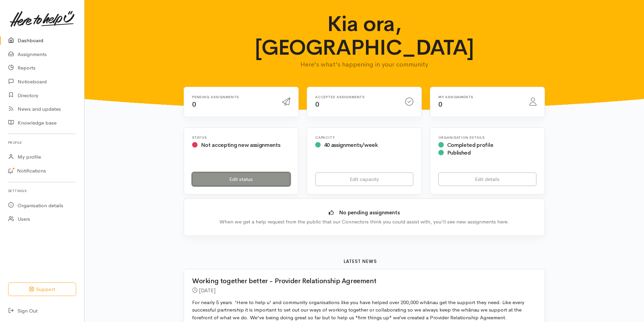 This screenshot has width=644, height=322. I want to click on a: Edit details, so click(487, 179).